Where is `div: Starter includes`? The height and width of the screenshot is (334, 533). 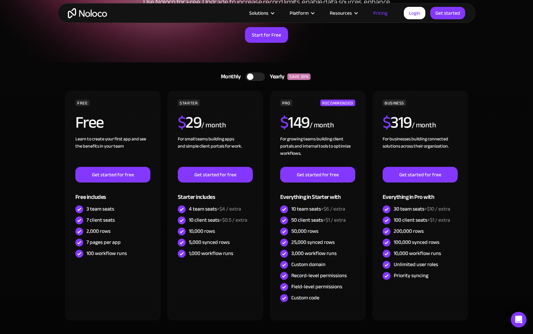
div: Starter includes is located at coordinates (215, 193).